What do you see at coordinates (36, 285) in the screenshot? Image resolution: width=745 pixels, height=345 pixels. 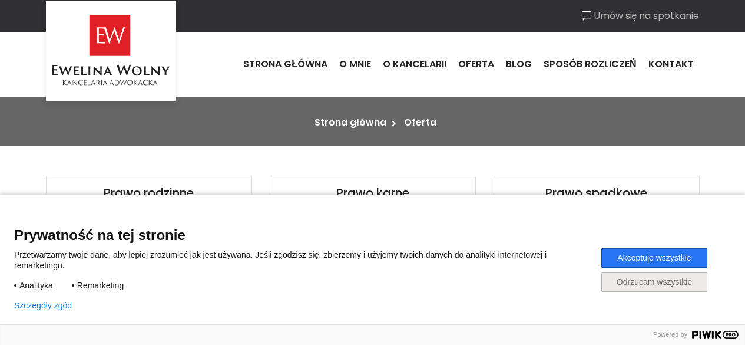 I see `span: Analityka` at bounding box center [36, 285].